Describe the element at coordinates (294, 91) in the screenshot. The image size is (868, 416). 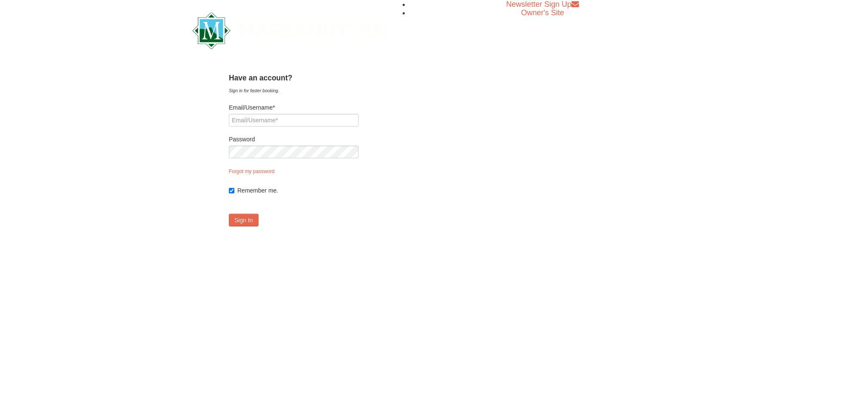
I see `div: Sign in for faster booking.` at that location.